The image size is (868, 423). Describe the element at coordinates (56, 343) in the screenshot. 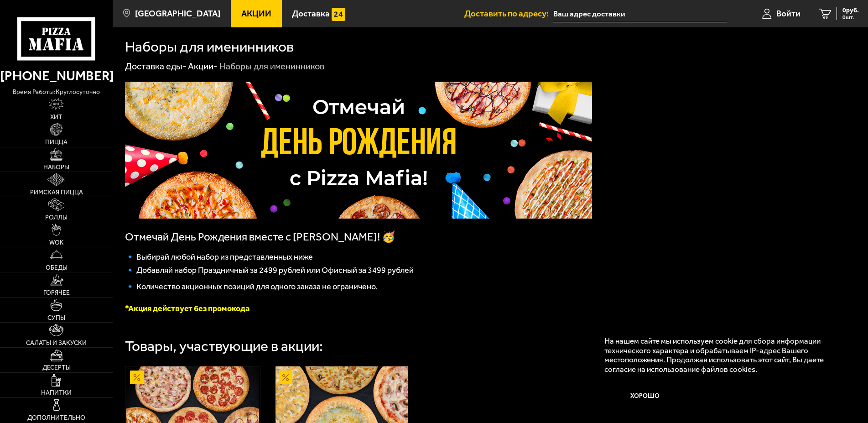

I see `span: Салаты и закуски` at that location.